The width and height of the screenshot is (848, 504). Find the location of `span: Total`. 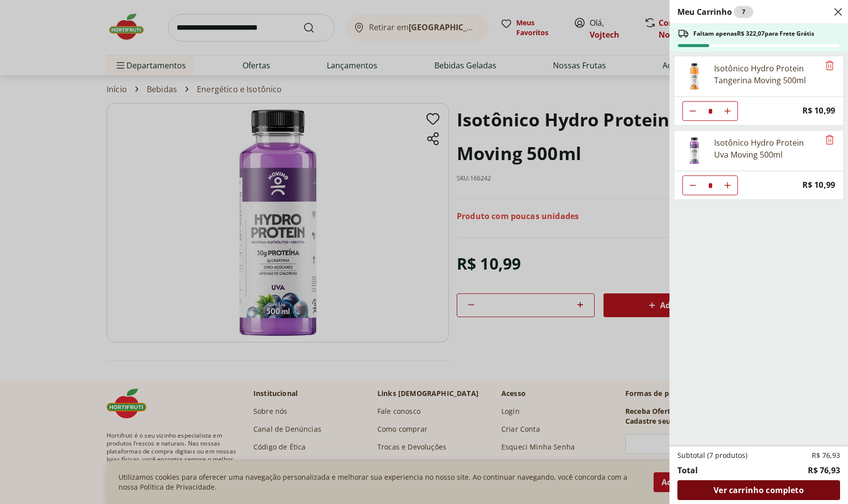

span: Total is located at coordinates (688, 470).